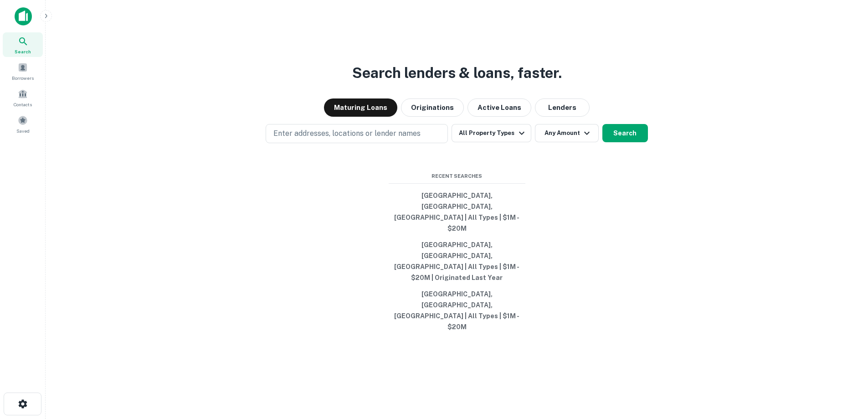 The image size is (868, 419). I want to click on button: Lenders, so click(563, 108).